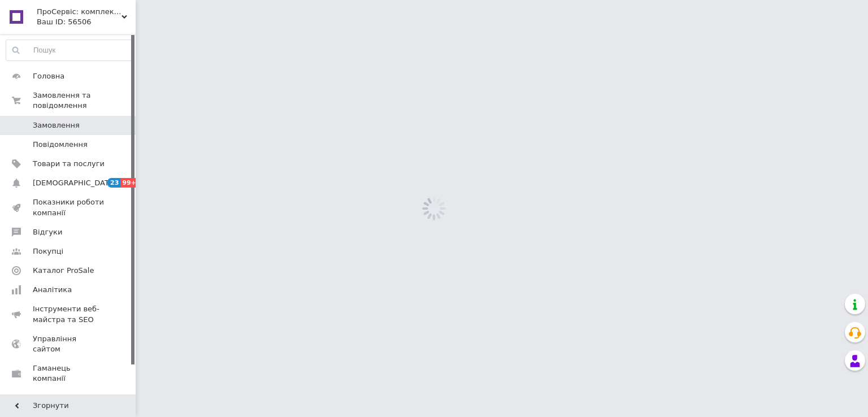 The height and width of the screenshot is (417, 868). What do you see at coordinates (49, 76) in the screenshot?
I see `span: Головна` at bounding box center [49, 76].